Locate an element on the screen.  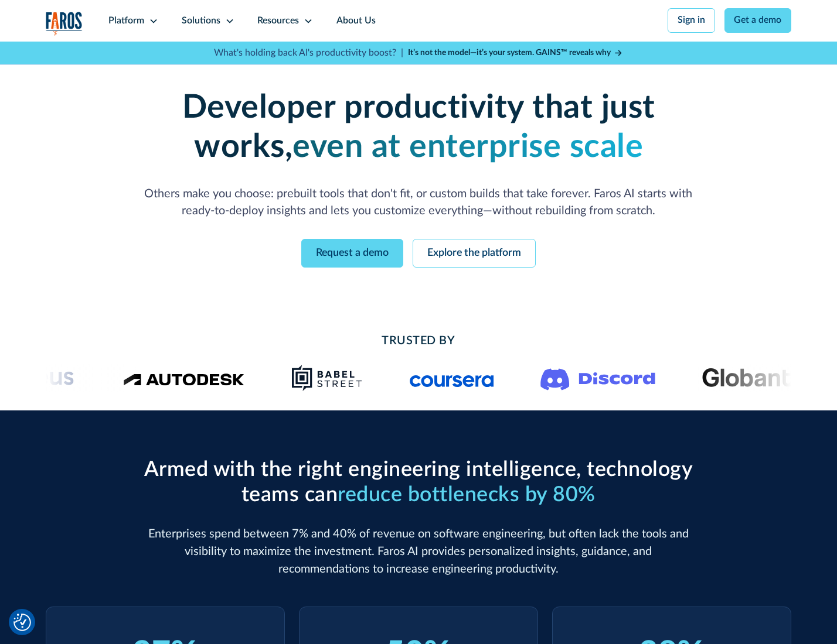
a: Request a demo is located at coordinates (352, 253).